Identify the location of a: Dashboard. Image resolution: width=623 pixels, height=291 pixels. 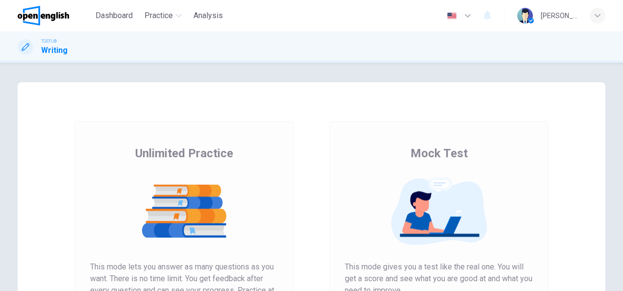
(114, 16).